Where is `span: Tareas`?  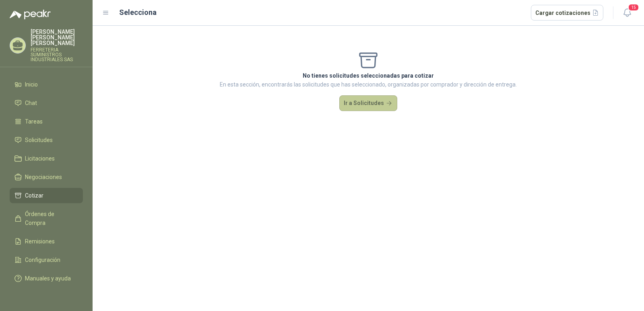
span: Tareas is located at coordinates (34, 121).